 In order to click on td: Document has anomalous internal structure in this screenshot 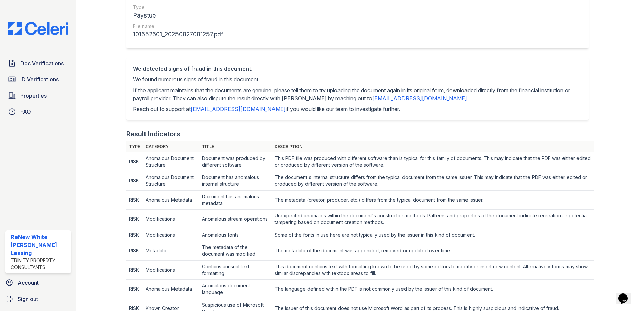, I will do `click(235, 180)`.